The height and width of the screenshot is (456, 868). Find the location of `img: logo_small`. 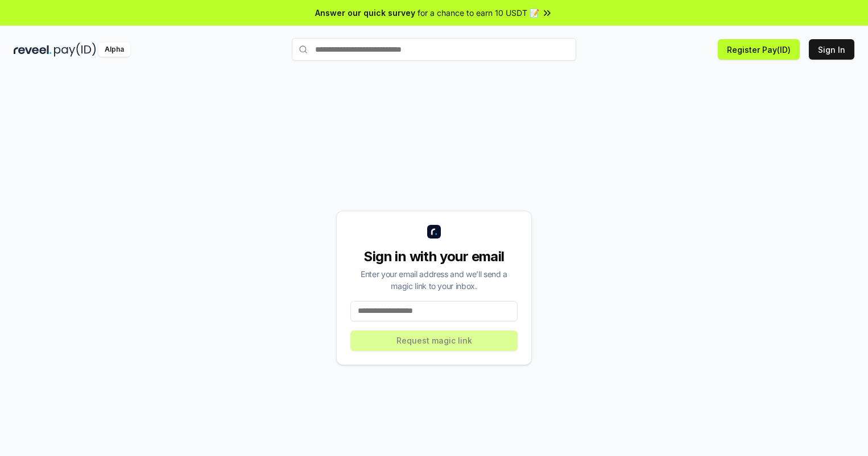

img: logo_small is located at coordinates (434, 232).